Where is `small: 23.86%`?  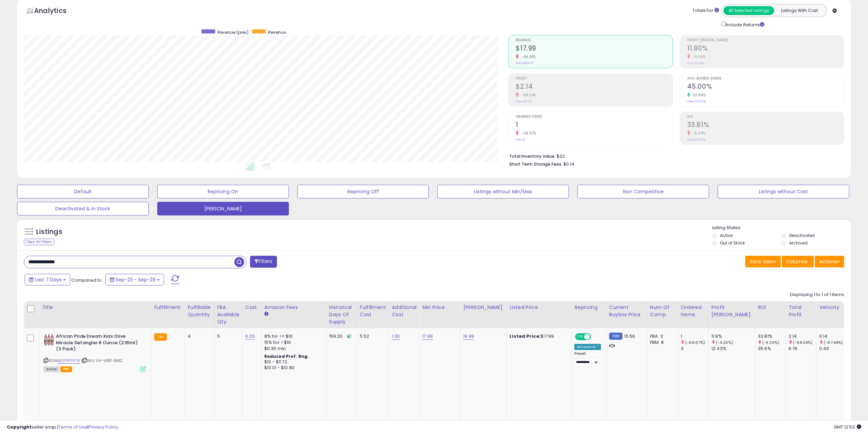
small: 23.86% is located at coordinates (698, 95).